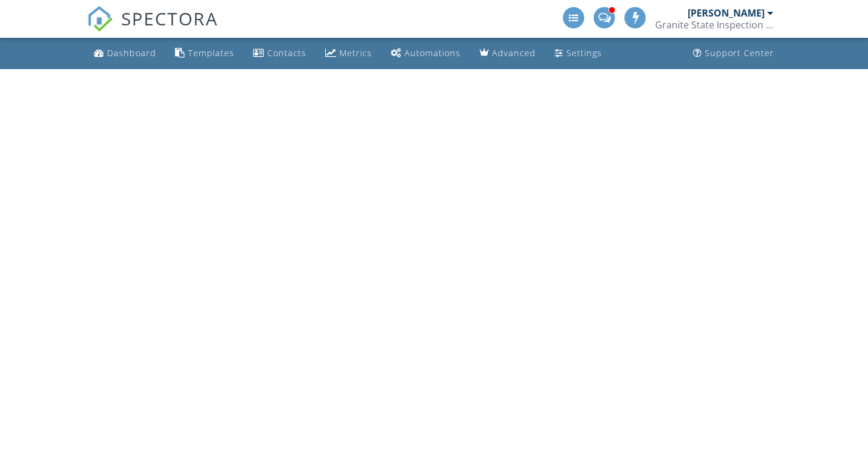 This screenshot has width=868, height=458. Describe the element at coordinates (287, 53) in the screenshot. I see `div: Contacts` at that location.